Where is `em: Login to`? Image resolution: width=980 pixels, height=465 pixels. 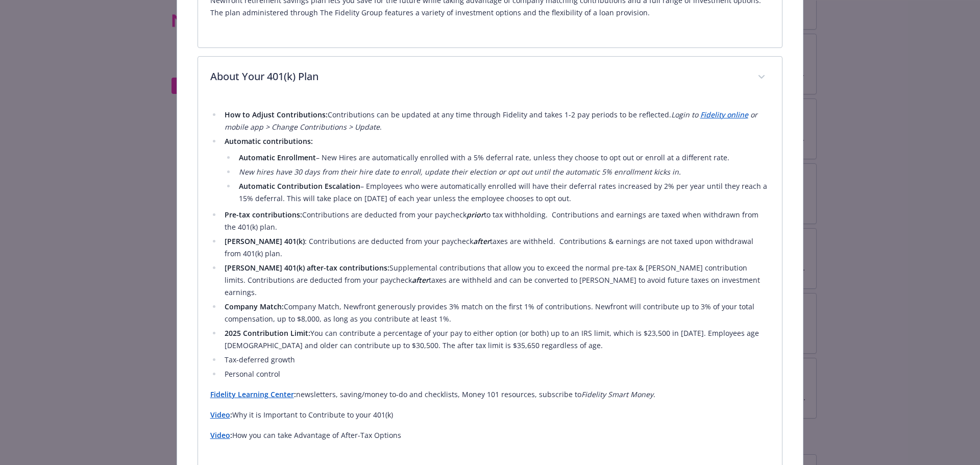 em: Login to is located at coordinates (684, 115).